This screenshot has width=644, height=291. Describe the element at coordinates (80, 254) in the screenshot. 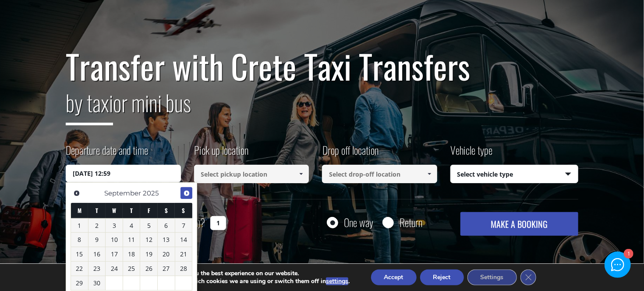

I see `a: 15` at that location.